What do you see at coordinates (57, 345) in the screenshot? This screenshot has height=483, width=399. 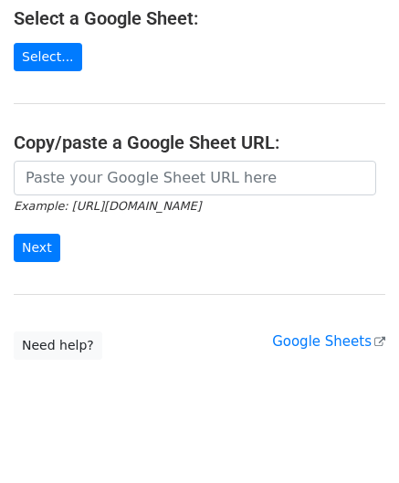 I see `a: Need help?` at bounding box center [57, 345].